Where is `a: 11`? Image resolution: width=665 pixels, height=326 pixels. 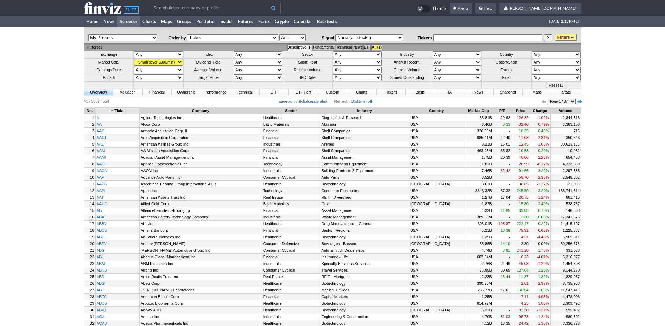
a: 11 is located at coordinates (90, 184).